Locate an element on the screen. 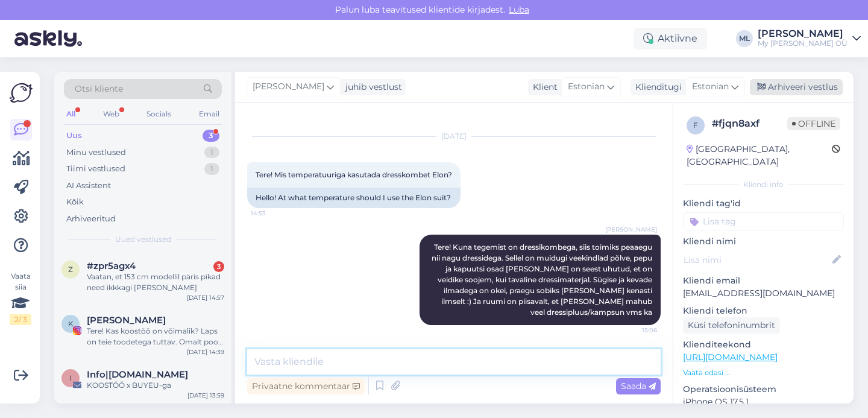 Image resolution: width=868 pixels, height=418 pixels. div: Klienditugi is located at coordinates (656, 87).